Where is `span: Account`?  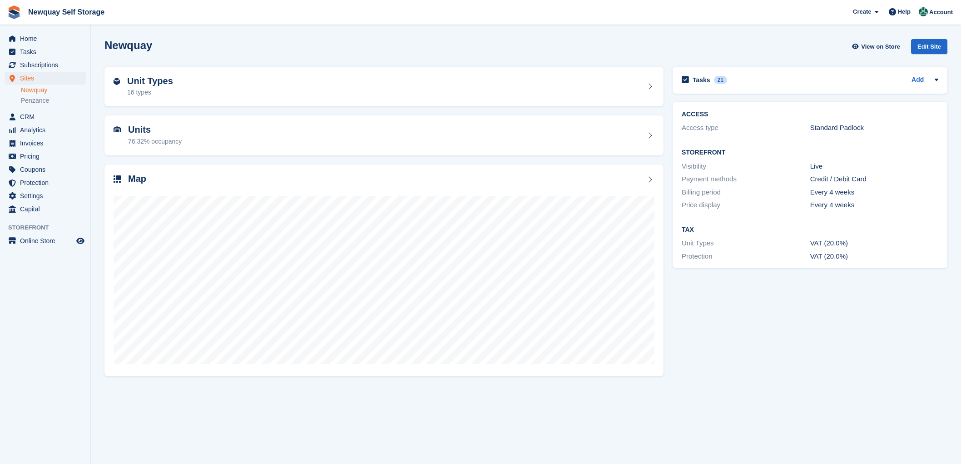 span: Account is located at coordinates (941, 12).